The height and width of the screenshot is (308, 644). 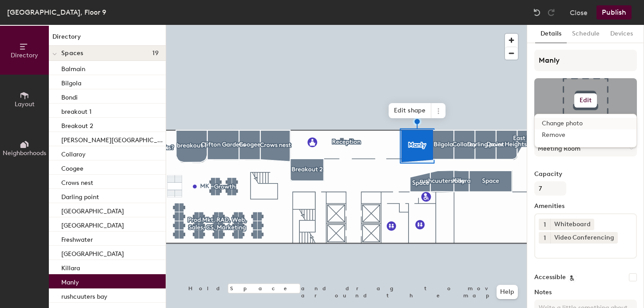 What do you see at coordinates (72, 167) in the screenshot?
I see `p: Coogee` at bounding box center [72, 167].